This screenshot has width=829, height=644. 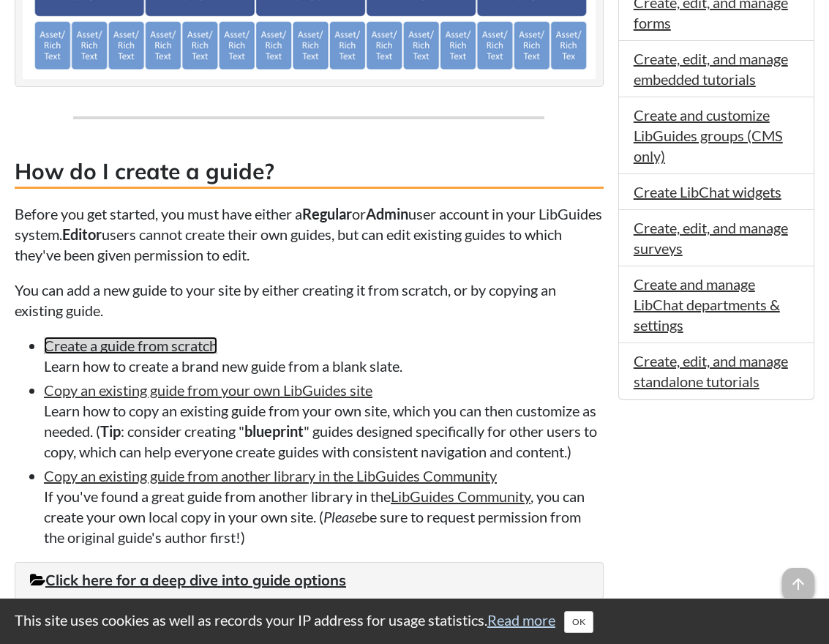 What do you see at coordinates (711, 371) in the screenshot?
I see `a: Create, edit, and manage standalone tutorials` at bounding box center [711, 371].